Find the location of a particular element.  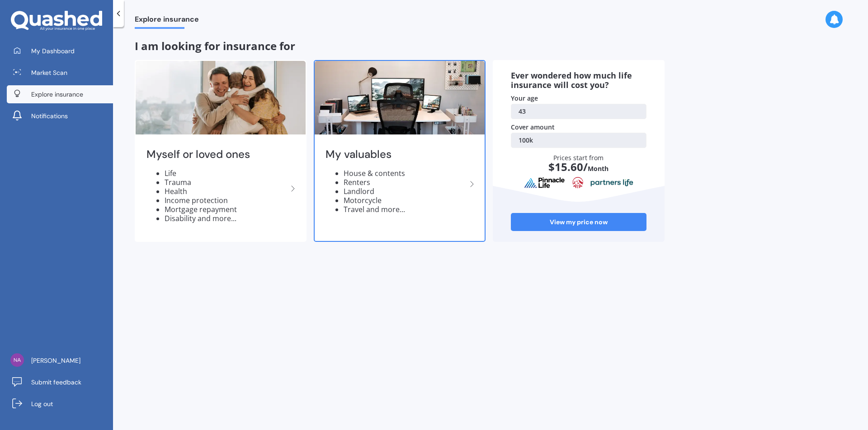

span: I am looking for insurance for is located at coordinates (215, 46).